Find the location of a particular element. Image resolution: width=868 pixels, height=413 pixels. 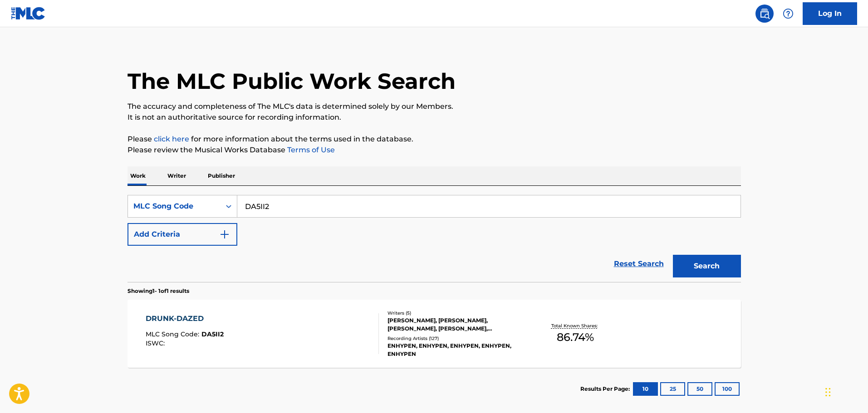

div: Chat Widget is located at coordinates (845, 392).